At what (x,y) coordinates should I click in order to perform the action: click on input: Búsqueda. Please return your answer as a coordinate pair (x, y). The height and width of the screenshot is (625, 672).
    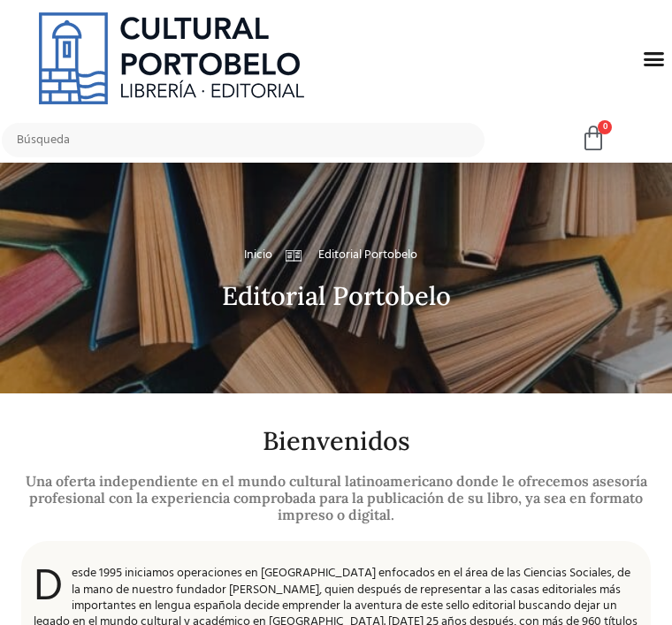
    Looking at the image, I should click on (243, 140).